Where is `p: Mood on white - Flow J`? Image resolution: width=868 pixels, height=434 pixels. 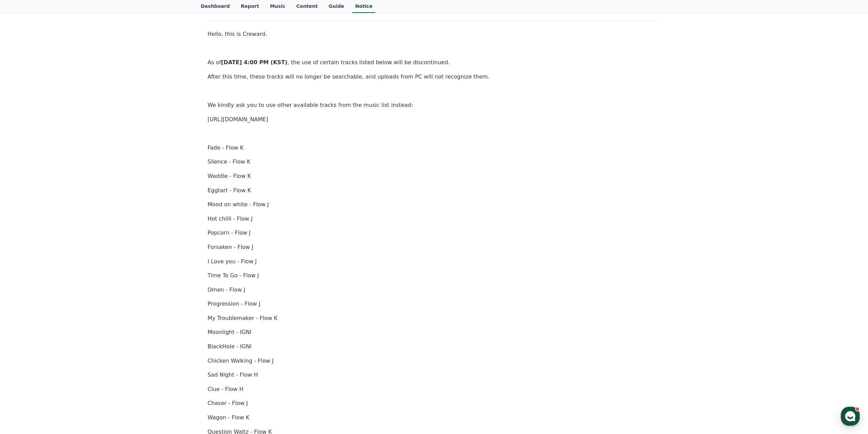 p: Mood on white - Flow J is located at coordinates (434, 204).